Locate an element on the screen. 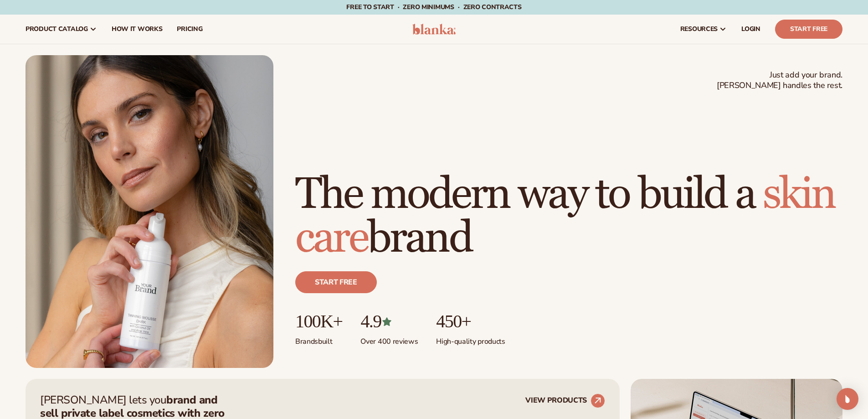 The height and width of the screenshot is (419, 868). a: Start Free is located at coordinates (809, 29).